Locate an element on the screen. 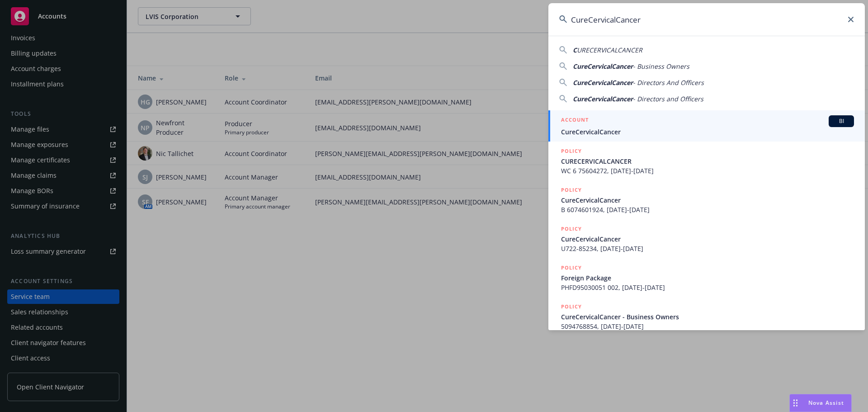  span: Foreign Package is located at coordinates (708, 278).